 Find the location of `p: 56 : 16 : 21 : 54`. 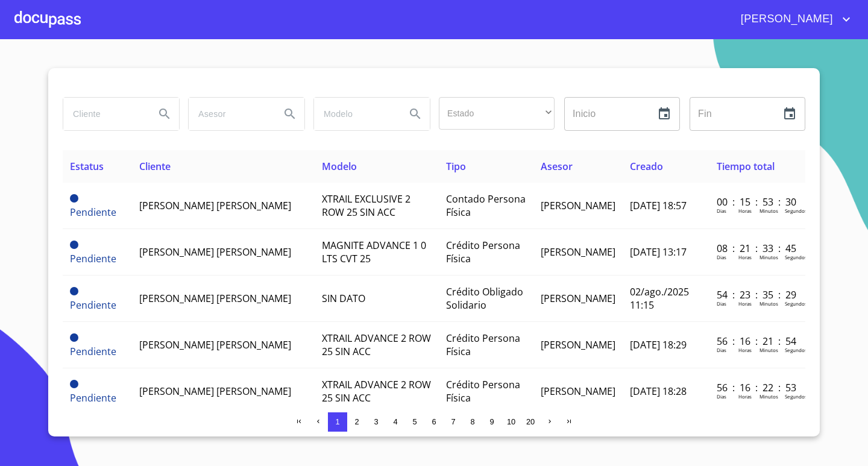

p: 56 : 16 : 21 : 54 is located at coordinates (757, 341).